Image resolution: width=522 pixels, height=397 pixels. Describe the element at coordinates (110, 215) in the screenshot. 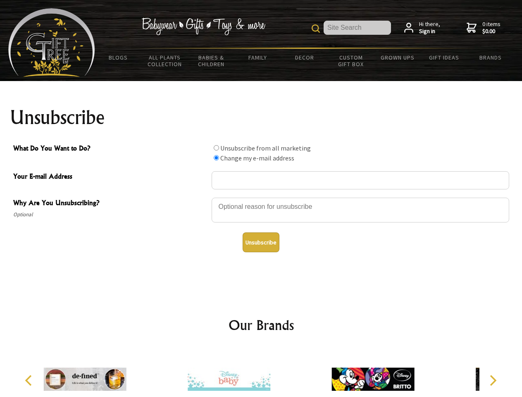

I see `span: Optional` at that location.